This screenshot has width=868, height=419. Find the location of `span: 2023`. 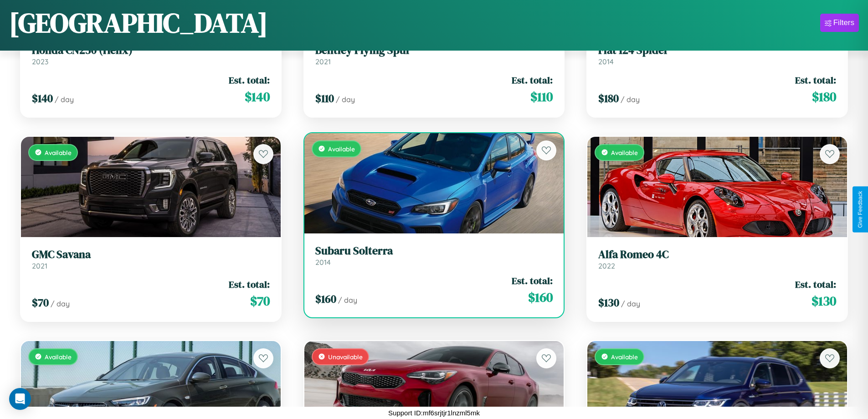

span: 2023 is located at coordinates (40, 61).